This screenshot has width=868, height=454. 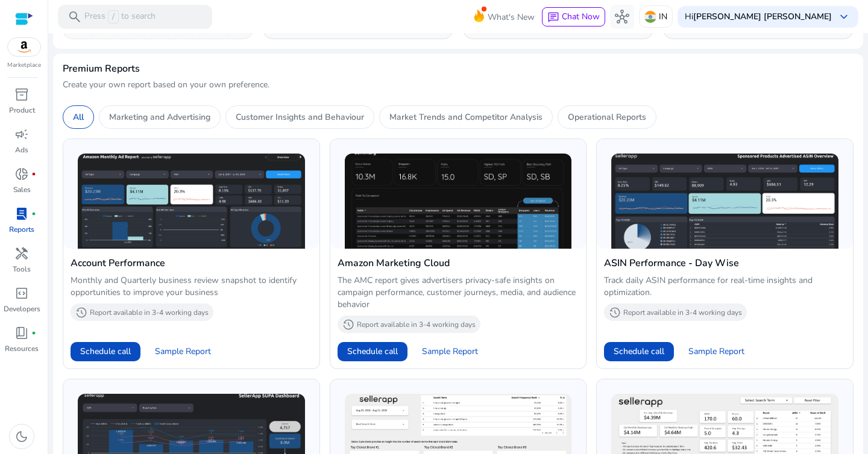 I want to click on h4: ASIN Performance - Day Wise, so click(x=724, y=263).